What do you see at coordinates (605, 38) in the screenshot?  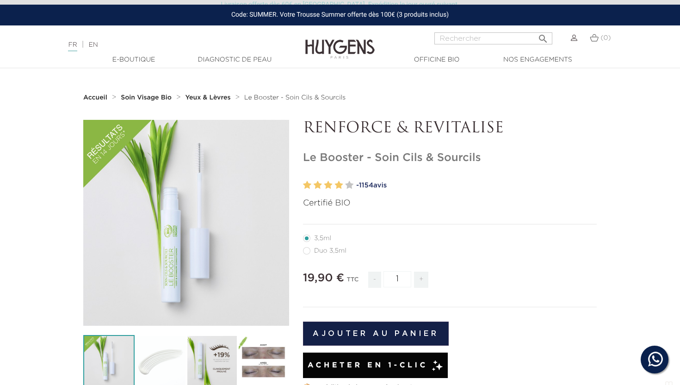 I see `span: (0)` at bounding box center [605, 38].